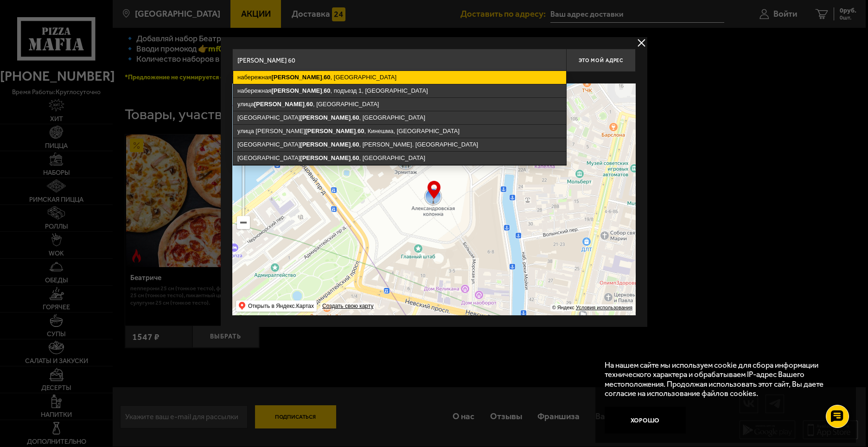 Image resolution: width=868 pixels, height=447 pixels. Describe the element at coordinates (723, 379) in the screenshot. I see `p: На нашем сайте мы используем cookie для сбора информации технического характера и обрабатываем IP...` at that location.